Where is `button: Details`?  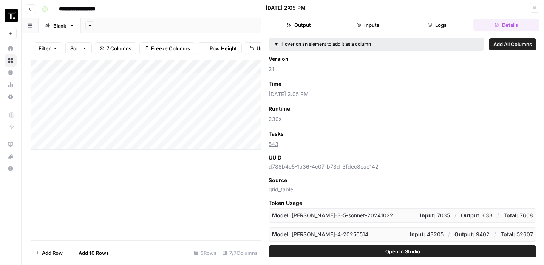
button: Details is located at coordinates (506, 25).